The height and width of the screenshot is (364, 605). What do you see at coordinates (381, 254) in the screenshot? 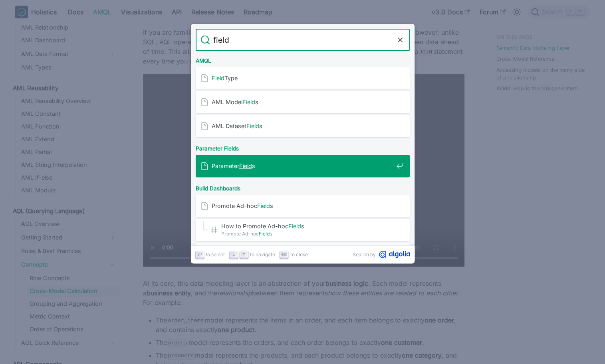
I see `a: Search byAlgolia` at bounding box center [381, 254].